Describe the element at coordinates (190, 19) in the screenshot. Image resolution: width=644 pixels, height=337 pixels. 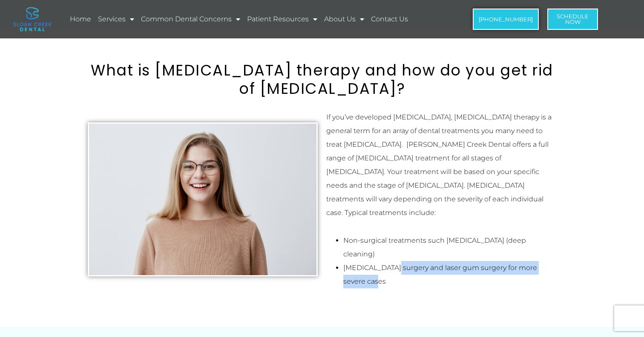
I see `a: Common Dental Concerns` at that location.